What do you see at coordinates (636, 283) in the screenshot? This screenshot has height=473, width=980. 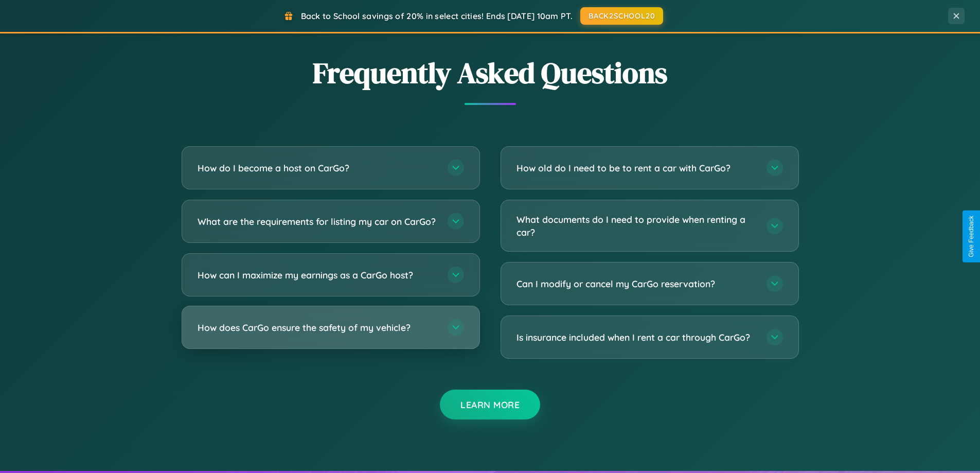 I see `h3: Can I modify or cancel my CarGo reservation?` at bounding box center [636, 283].